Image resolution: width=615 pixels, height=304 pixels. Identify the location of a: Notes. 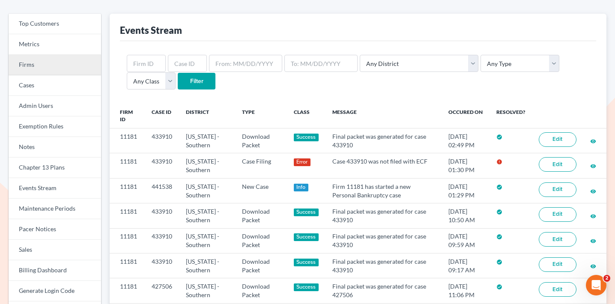
(55, 147).